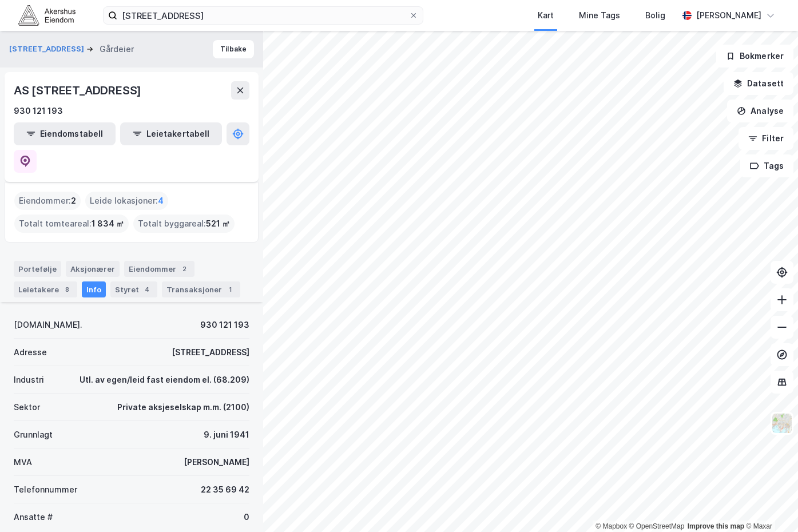 The width and height of the screenshot is (798, 532). Describe the element at coordinates (263, 16) in the screenshot. I see `input: Søk på adresse, matrikkel, gårdeiere, leietakere eller personer` at that location.